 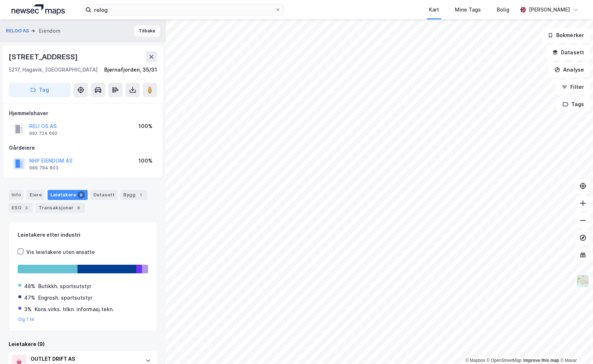 What do you see at coordinates (20, 208) in the screenshot?
I see `div: ESG` at bounding box center [20, 208].